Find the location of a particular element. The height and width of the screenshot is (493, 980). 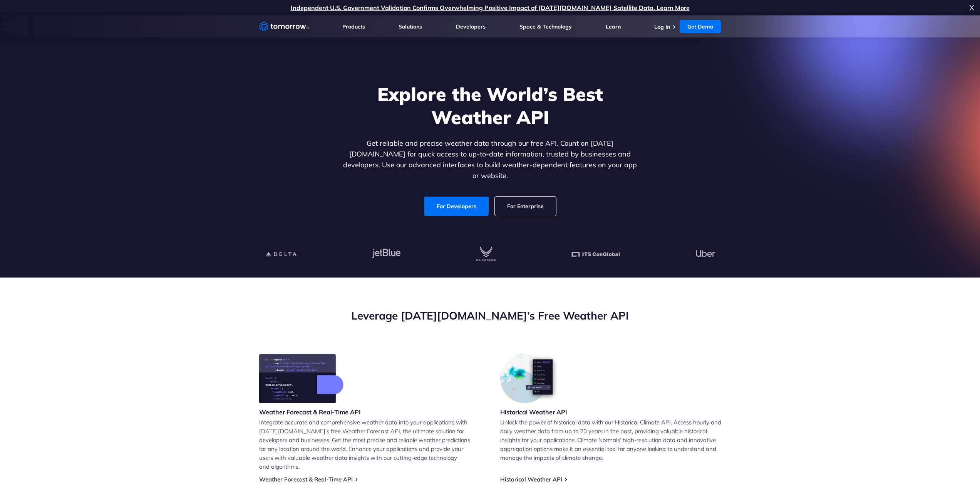

a: Learn is located at coordinates (613, 26).